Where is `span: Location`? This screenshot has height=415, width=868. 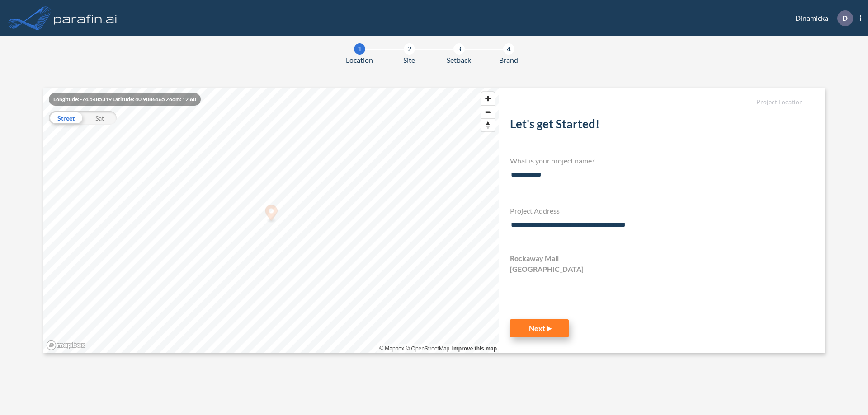
span: Location is located at coordinates (360, 60).